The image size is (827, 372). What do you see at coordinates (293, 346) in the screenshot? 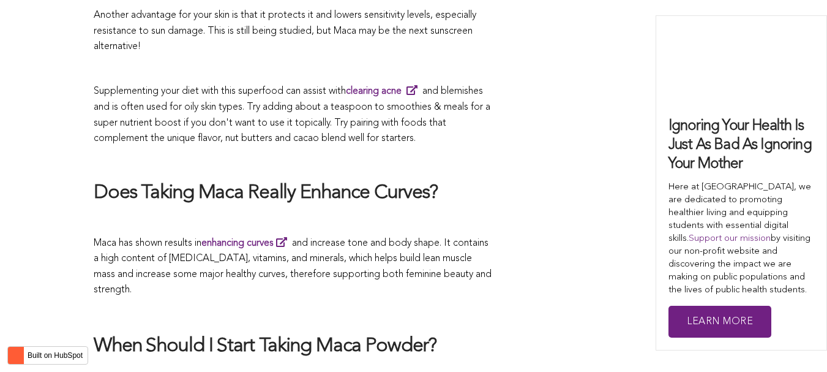
I see `h2: When Should I Start Taking Maca Powder?` at bounding box center [293, 346].